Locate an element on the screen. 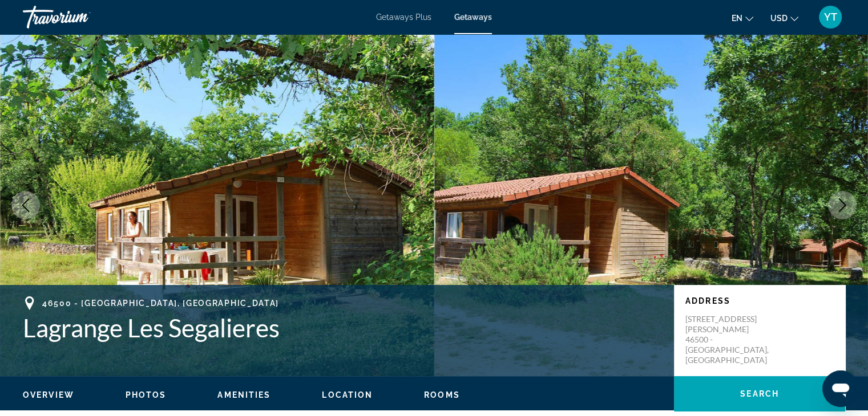 The height and width of the screenshot is (416, 868). span: Rooms is located at coordinates (442, 395).